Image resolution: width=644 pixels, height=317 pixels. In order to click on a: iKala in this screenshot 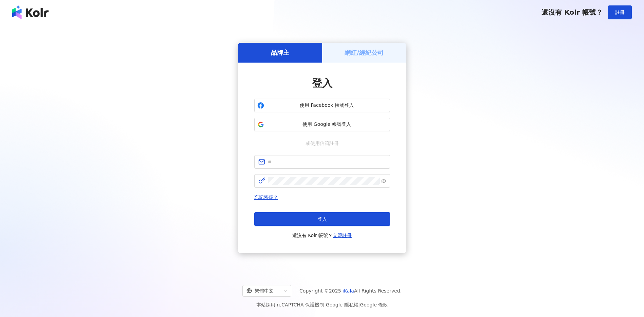, I will do `click(349, 291)`.